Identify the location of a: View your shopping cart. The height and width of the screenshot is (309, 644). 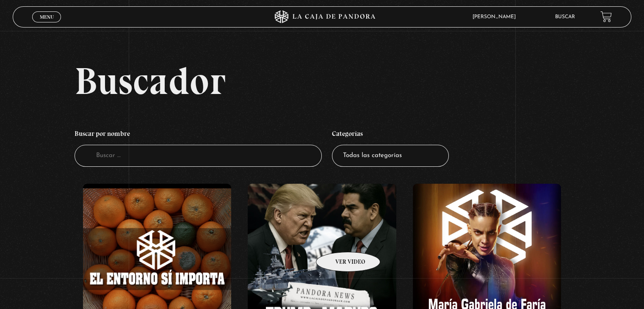
(606, 17).